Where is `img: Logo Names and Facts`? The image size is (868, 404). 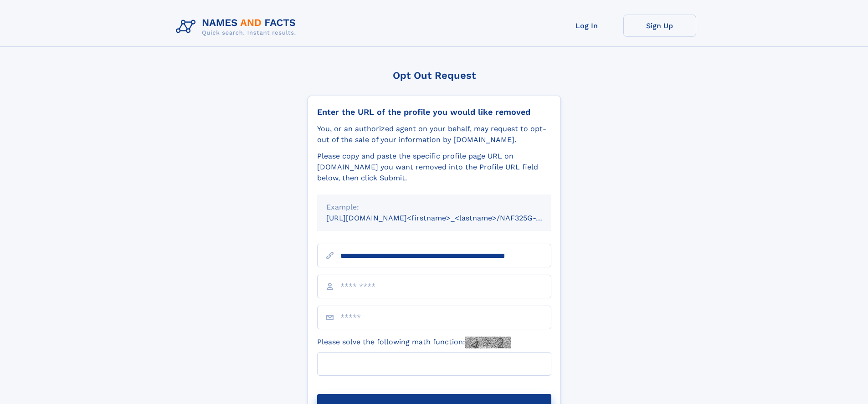
img: Logo Names and Facts is located at coordinates (238, 27).